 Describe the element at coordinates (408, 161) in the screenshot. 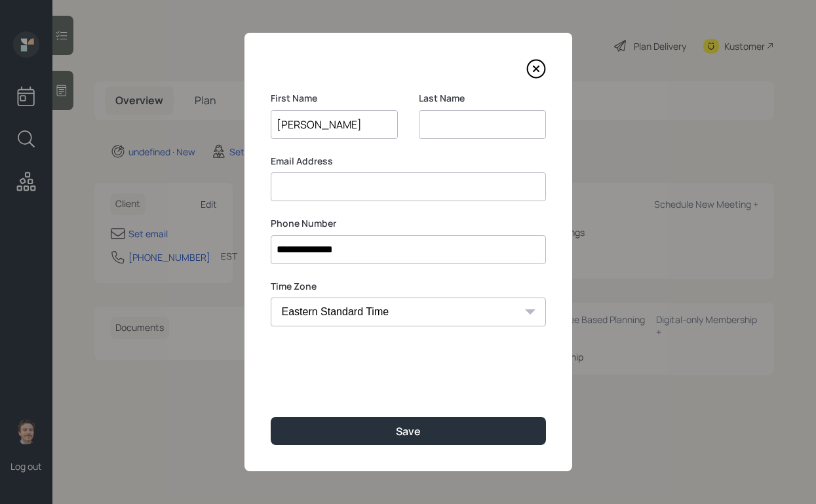

I see `label: Email Address` at that location.